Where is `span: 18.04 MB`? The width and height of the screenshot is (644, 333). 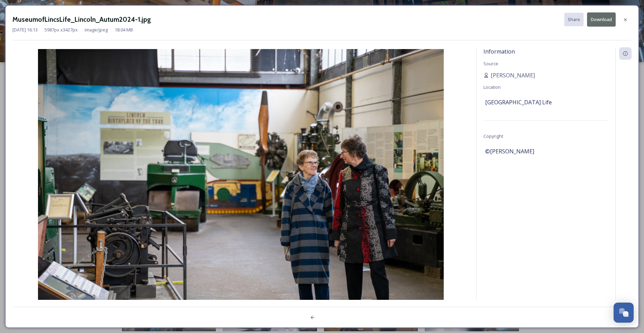
span: 18.04 MB is located at coordinates (123, 30).